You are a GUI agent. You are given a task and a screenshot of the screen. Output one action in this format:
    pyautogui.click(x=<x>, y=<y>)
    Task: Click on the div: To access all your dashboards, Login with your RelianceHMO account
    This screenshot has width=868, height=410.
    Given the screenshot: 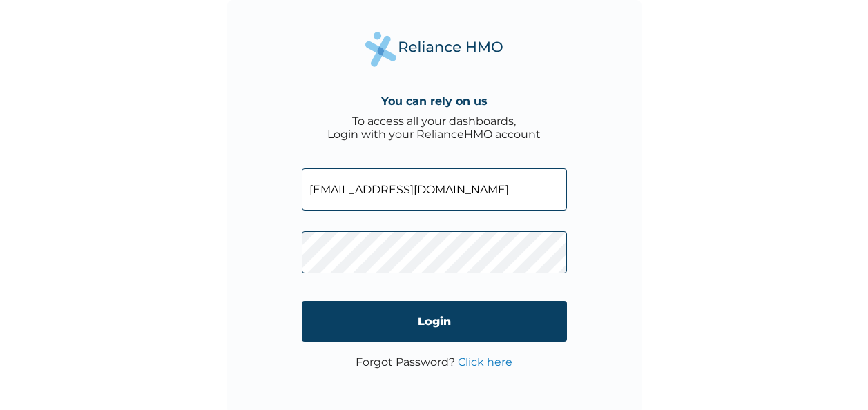 What is the action you would take?
    pyautogui.click(x=434, y=128)
    